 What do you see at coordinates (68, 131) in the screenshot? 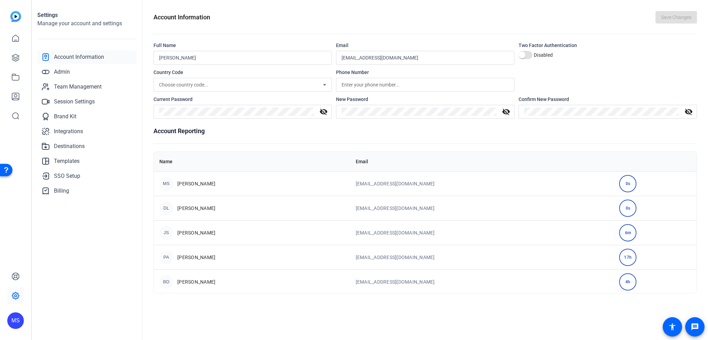
I see `span: Integrations` at bounding box center [68, 131].